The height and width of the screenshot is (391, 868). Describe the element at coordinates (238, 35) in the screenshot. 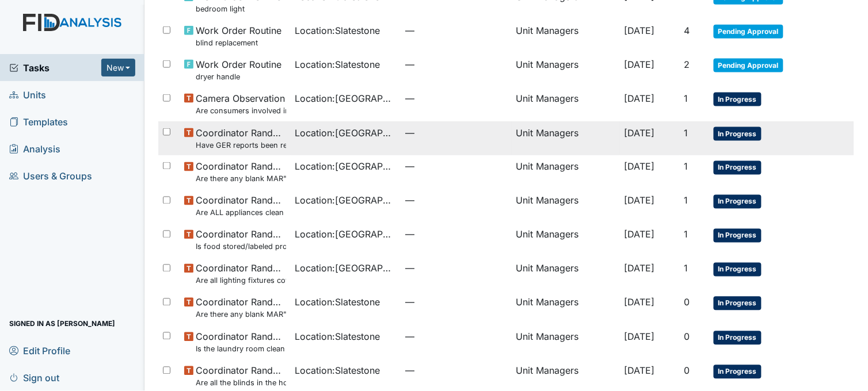

I see `span: Work Order Routine blind replacement` at that location.